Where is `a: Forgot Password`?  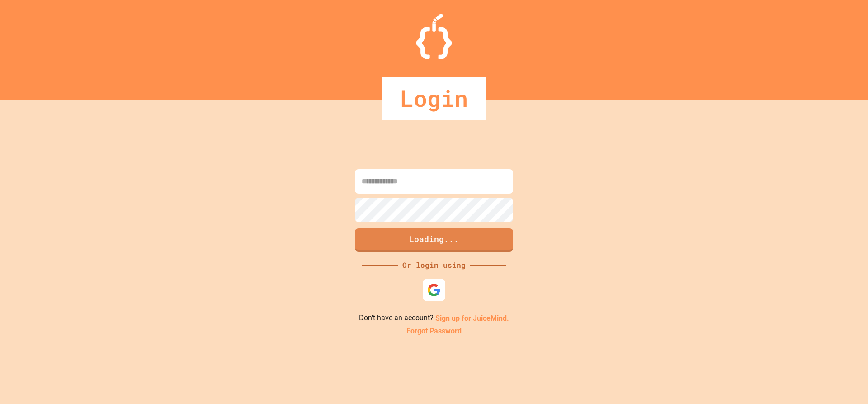
a: Forgot Password is located at coordinates (434, 331).